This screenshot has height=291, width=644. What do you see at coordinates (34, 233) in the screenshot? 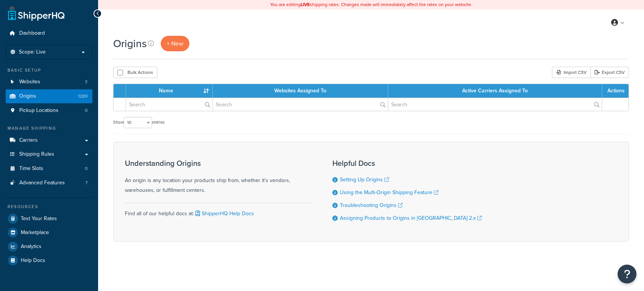
I see `span: Marketplace` at bounding box center [34, 233].